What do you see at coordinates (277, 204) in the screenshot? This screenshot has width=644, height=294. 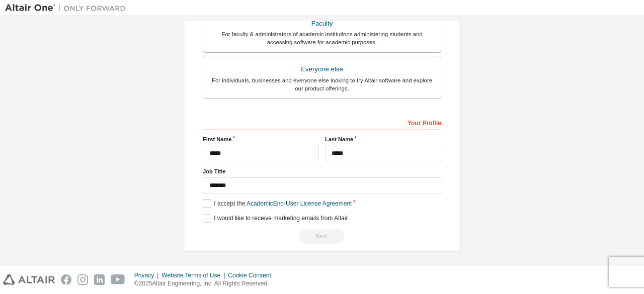 I see `label: I accept the` at bounding box center [277, 204].